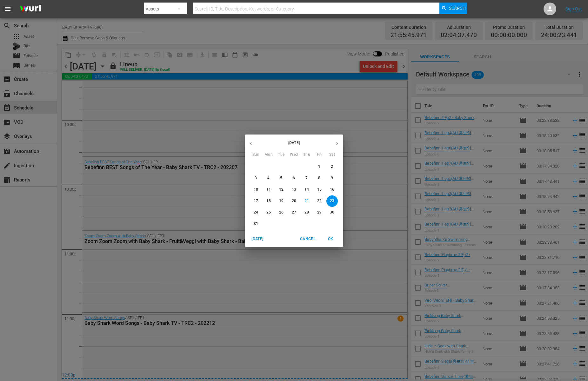 This screenshot has width=588, height=381. What do you see at coordinates (330, 239) in the screenshot?
I see `span: OK` at bounding box center [330, 239].